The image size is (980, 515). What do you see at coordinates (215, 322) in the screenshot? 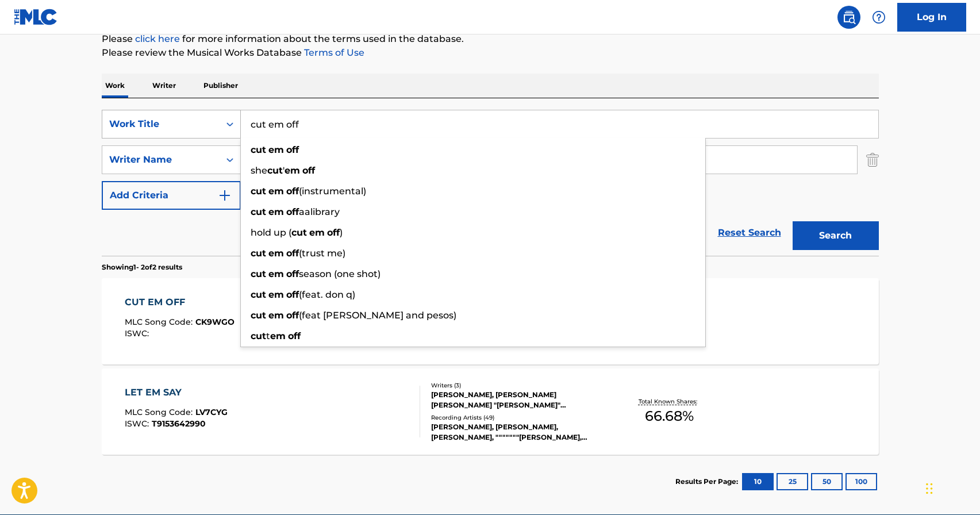
I see `span: CK9WGO` at bounding box center [215, 322].